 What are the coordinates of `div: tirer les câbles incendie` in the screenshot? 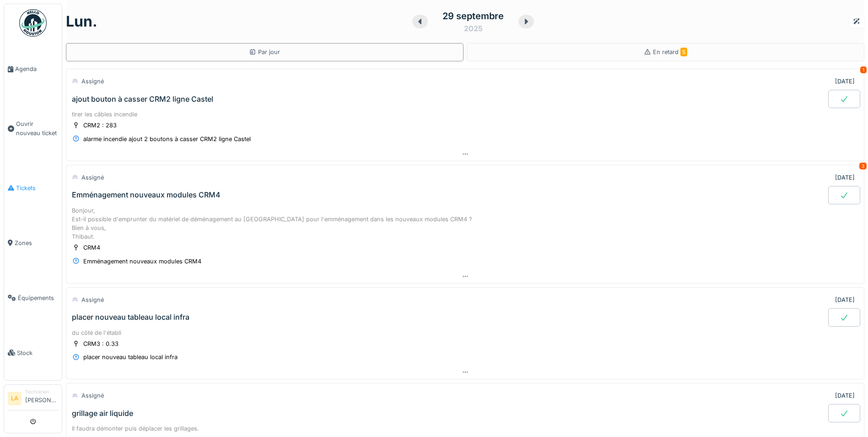 It's located at (465, 114).